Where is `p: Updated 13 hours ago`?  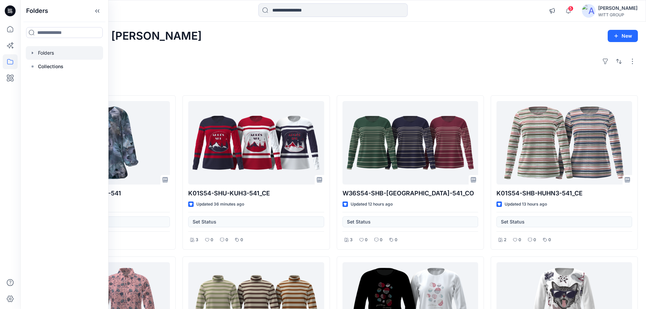
p: Updated 13 hours ago is located at coordinates (526, 204).